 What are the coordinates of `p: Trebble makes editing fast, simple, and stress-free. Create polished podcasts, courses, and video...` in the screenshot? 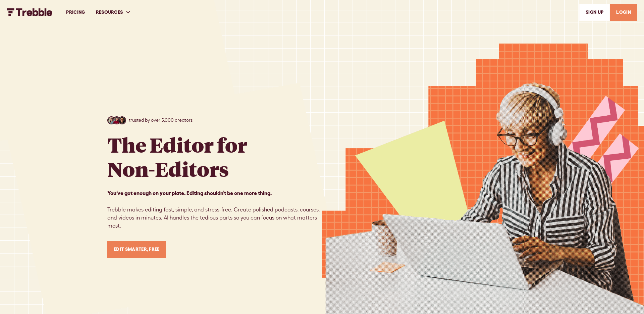 It's located at (214, 210).